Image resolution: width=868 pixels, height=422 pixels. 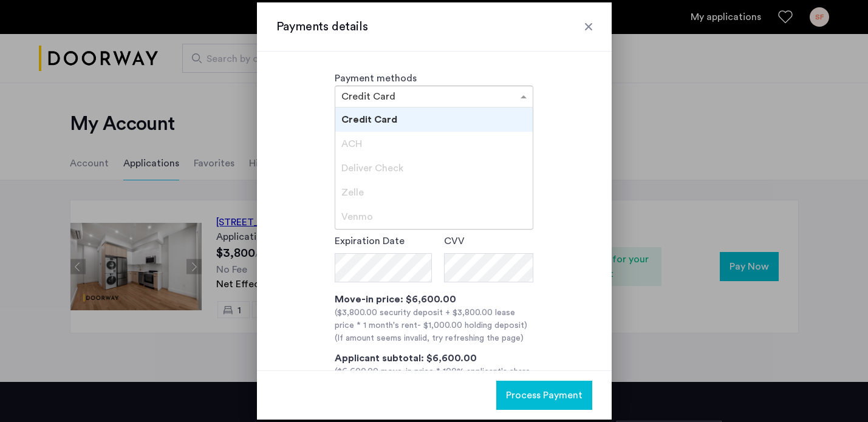 What do you see at coordinates (434, 359) in the screenshot?
I see `div: Applicant subtotal: $6,600.00` at bounding box center [434, 359].